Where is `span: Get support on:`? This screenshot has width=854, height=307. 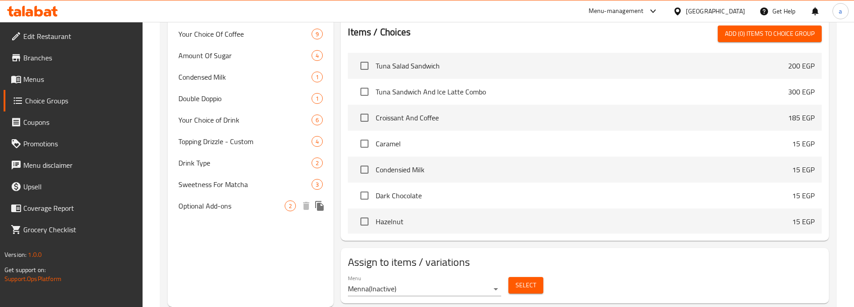 span: Get support on: is located at coordinates (25, 270).